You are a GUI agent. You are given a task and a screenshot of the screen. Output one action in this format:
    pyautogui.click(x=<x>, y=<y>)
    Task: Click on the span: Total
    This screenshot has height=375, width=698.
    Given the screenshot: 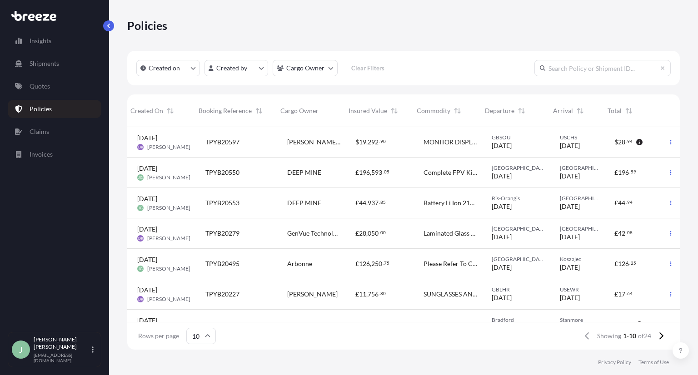 What is the action you would take?
    pyautogui.click(x=614, y=111)
    